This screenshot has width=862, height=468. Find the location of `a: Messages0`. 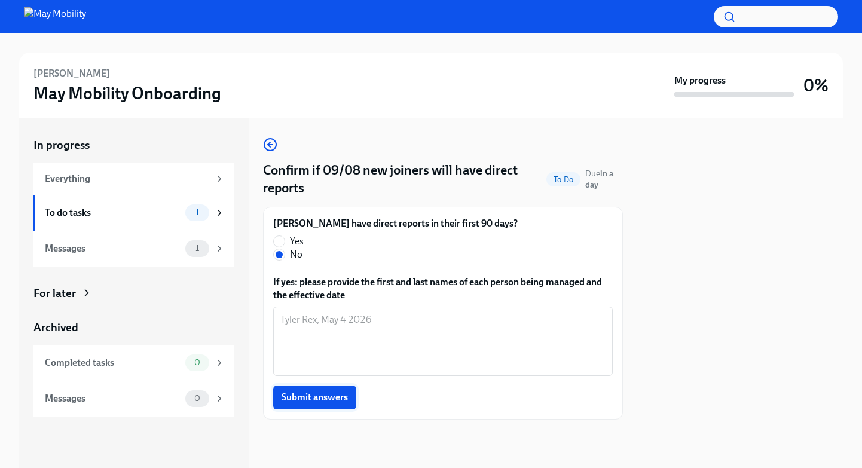

a: Messages0 is located at coordinates (134, 399).